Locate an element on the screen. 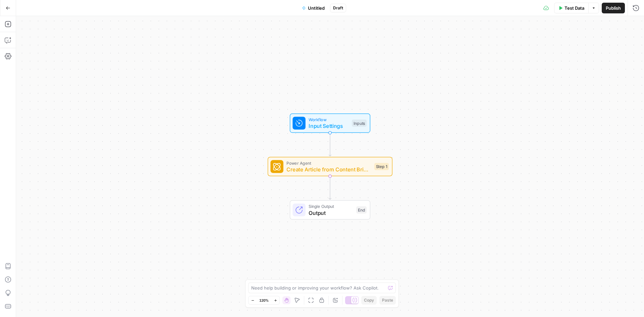 The image size is (644, 317). div: Inputs is located at coordinates (359, 123).